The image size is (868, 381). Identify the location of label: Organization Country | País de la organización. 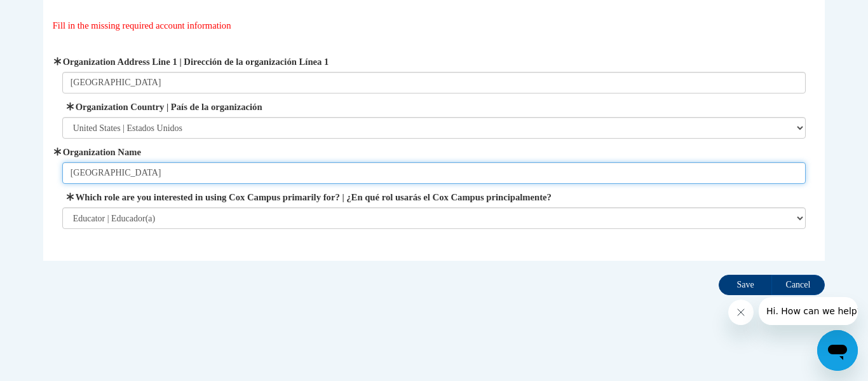
(434, 107).